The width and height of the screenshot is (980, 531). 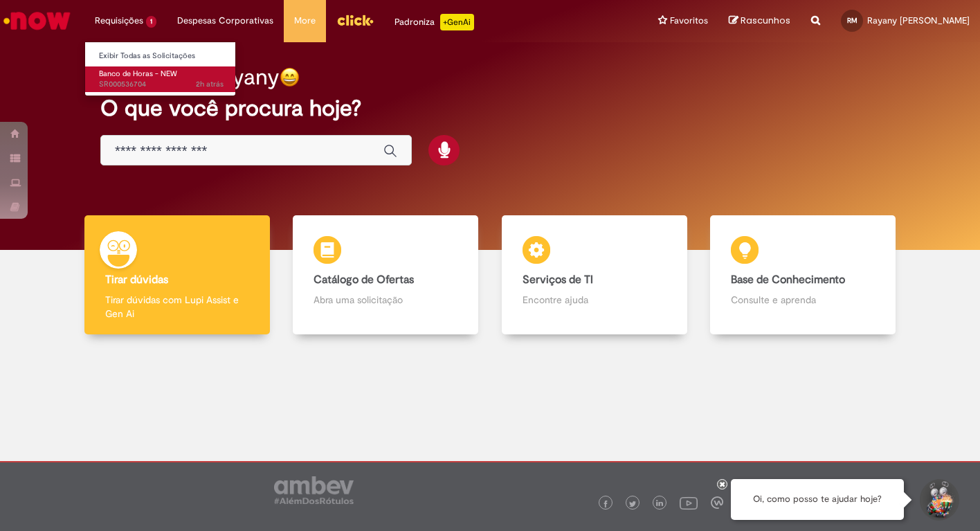 What do you see at coordinates (660, 504) in the screenshot?
I see `img: logo_footer_linkedin.png` at bounding box center [660, 504].